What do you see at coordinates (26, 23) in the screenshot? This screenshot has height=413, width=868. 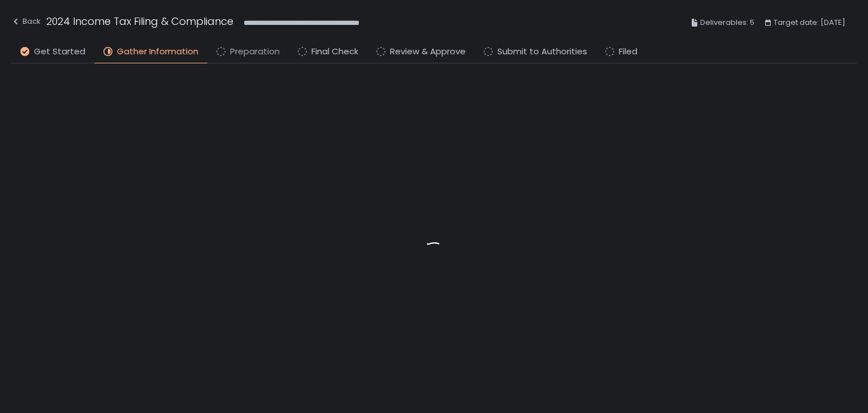 I see `button: Back` at bounding box center [26, 23].